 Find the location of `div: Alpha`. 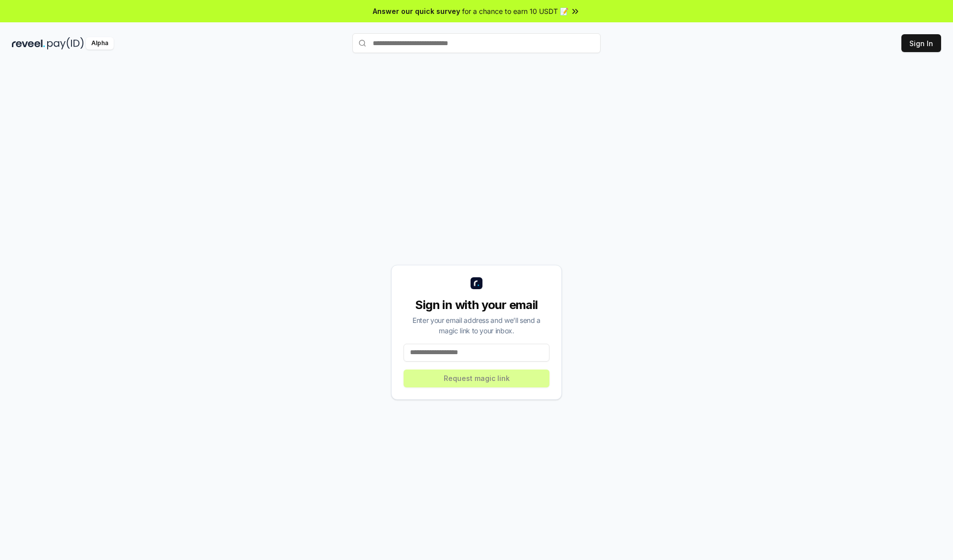

div: Alpha is located at coordinates (100, 43).